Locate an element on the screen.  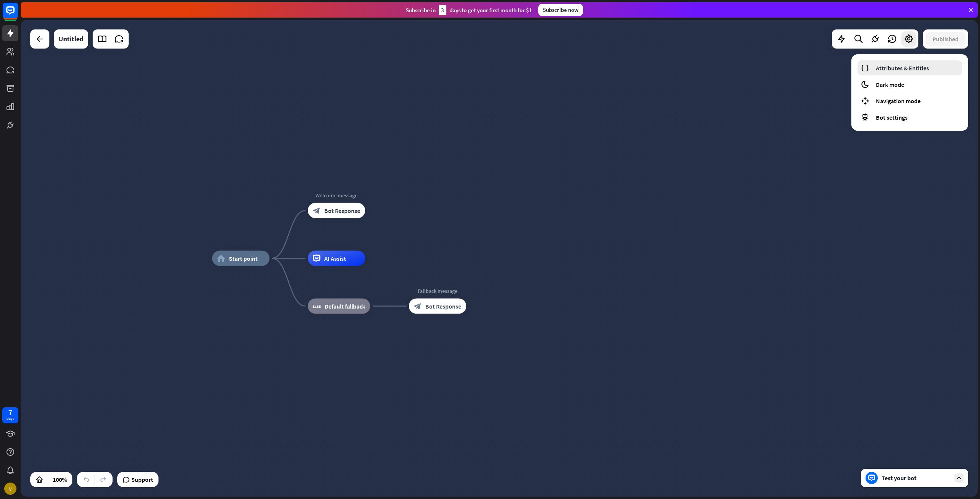
div: V is located at coordinates (11, 488).